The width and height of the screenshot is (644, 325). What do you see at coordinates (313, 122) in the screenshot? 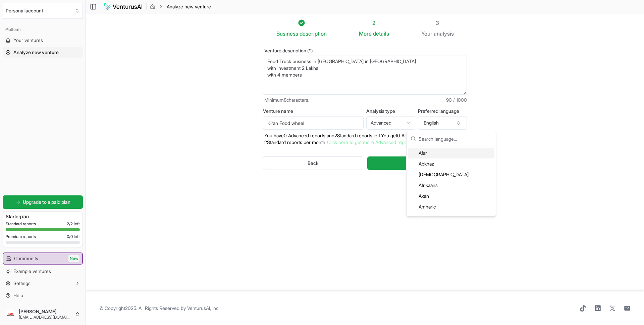
I see `input: Optional venture name` at bounding box center [313, 122].